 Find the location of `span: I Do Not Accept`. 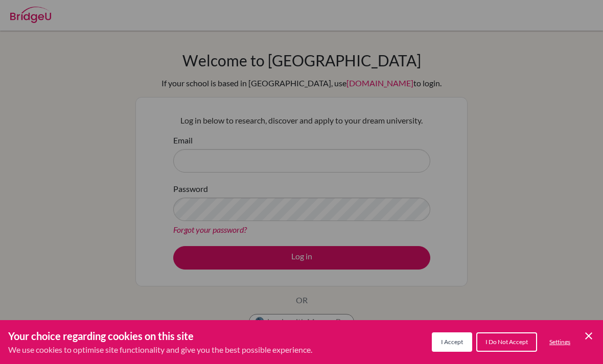

span: I Do Not Accept is located at coordinates (506, 341).